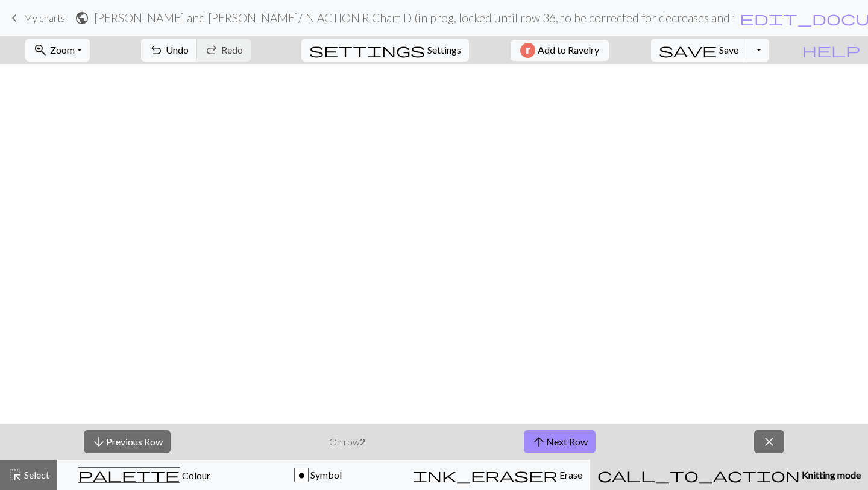 The width and height of the screenshot is (868, 490). Describe the element at coordinates (688, 50) in the screenshot. I see `span: save` at that location.